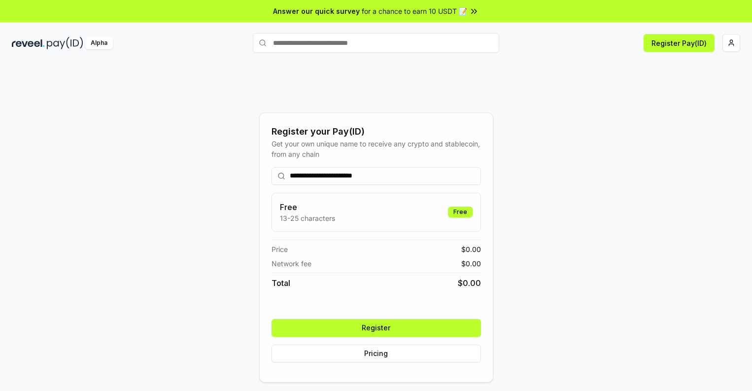 The width and height of the screenshot is (752, 391). What do you see at coordinates (99, 43) in the screenshot?
I see `div: Alpha` at bounding box center [99, 43].